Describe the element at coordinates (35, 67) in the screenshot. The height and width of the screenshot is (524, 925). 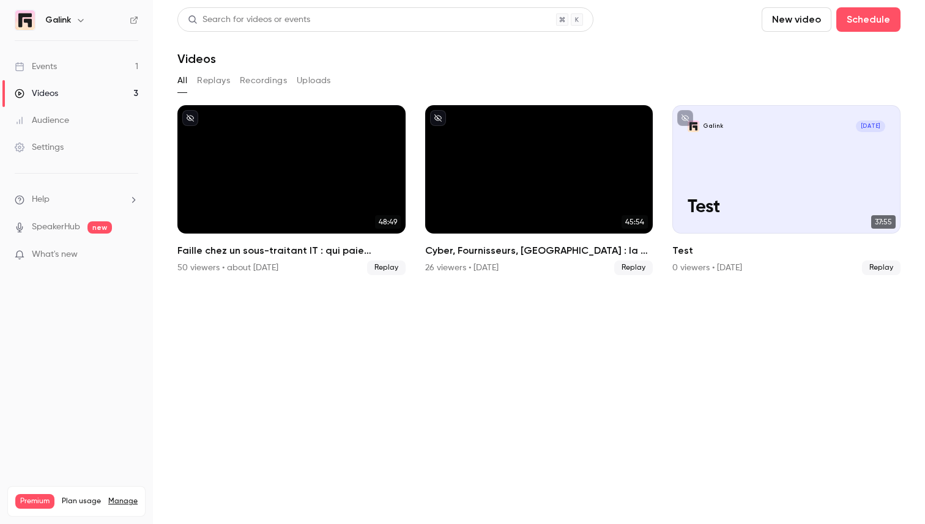
I see `div: Events` at that location.